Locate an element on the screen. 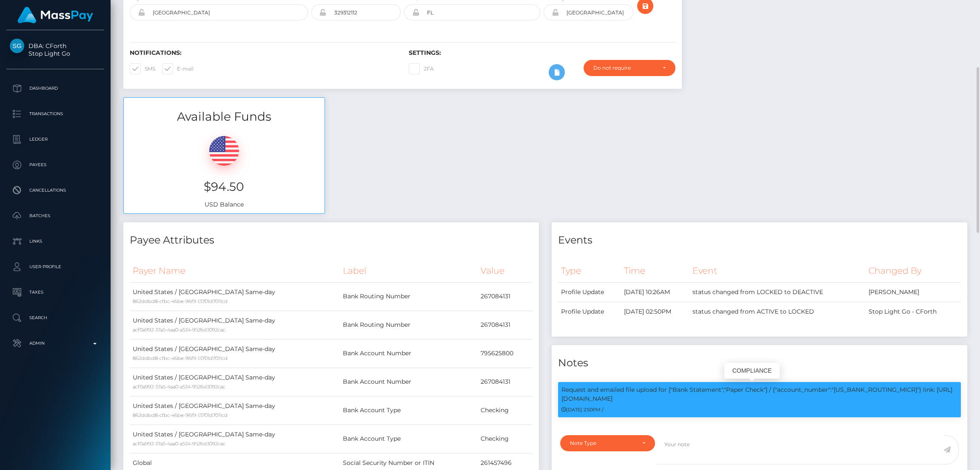 The image size is (980, 470). td: status changed from LOCKED to DEACTIVE is located at coordinates (778, 292).